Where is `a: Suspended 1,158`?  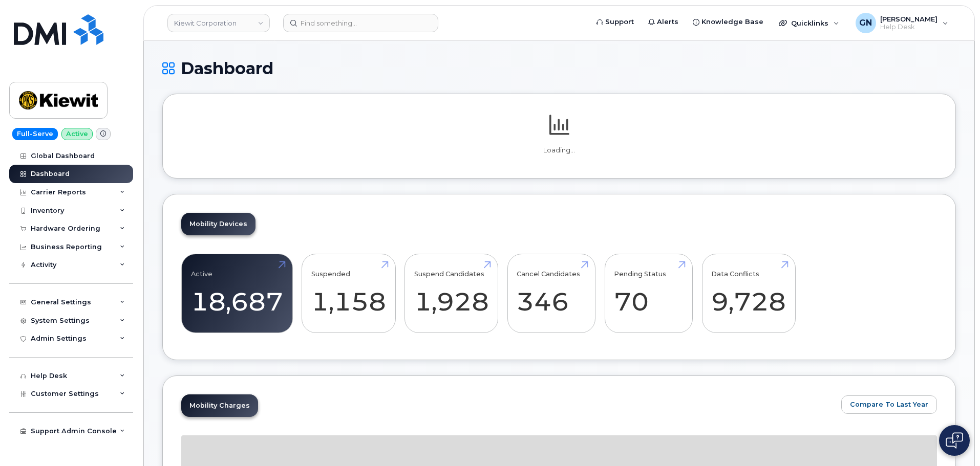 a: Suspended 1,158 is located at coordinates (349, 294).